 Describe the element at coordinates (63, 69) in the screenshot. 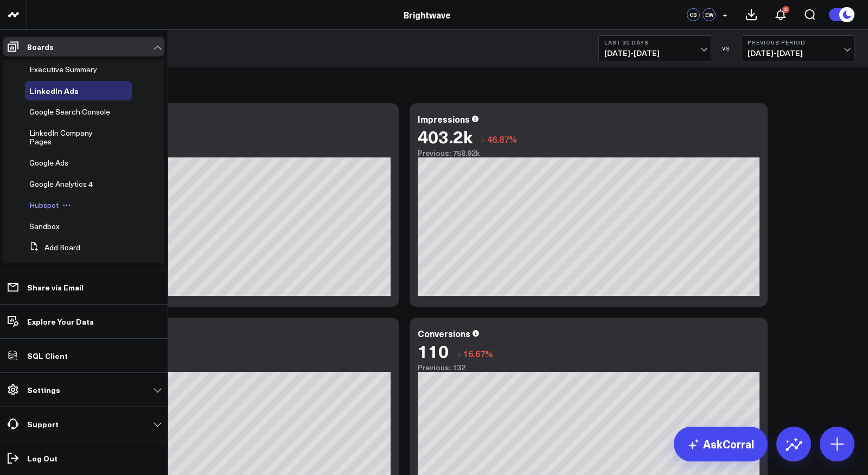

I see `span: Executive Summary` at that location.